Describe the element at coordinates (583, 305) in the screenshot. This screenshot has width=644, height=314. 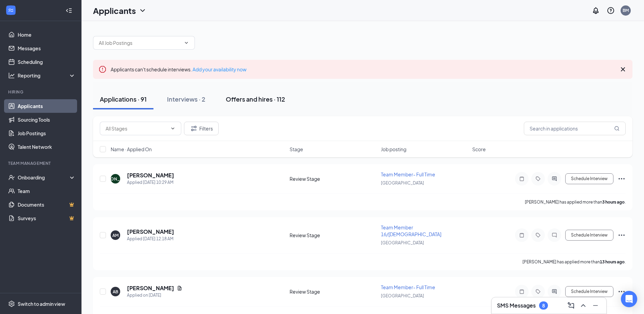
I see `svg: ChevronUp` at that location.